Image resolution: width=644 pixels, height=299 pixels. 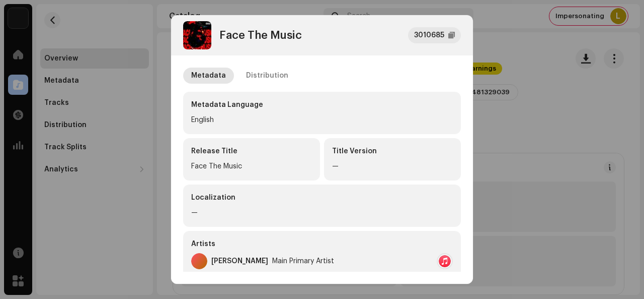 I want to click on div: Distribution, so click(x=267, y=75).